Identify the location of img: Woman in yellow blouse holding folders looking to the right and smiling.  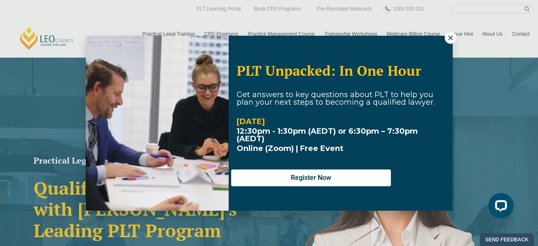
(157, 123).